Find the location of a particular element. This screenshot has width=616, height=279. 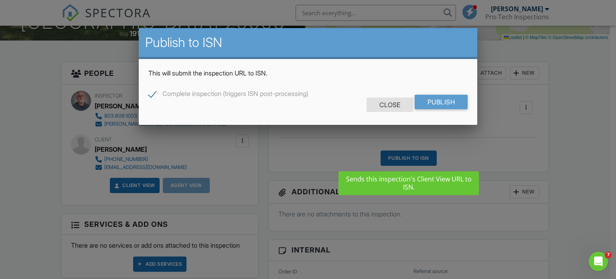

label: Complete inspection (triggers ISN post-processing) is located at coordinates (228, 95).